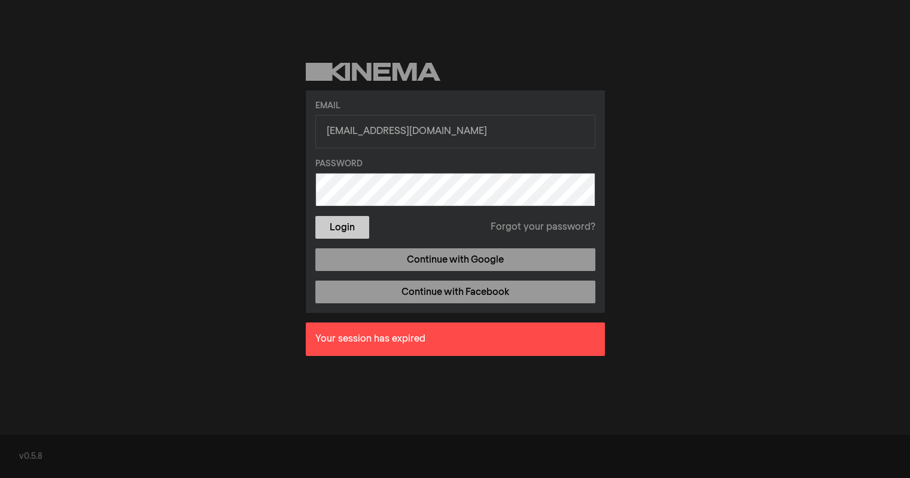  I want to click on div: Your session has expired, so click(455, 339).